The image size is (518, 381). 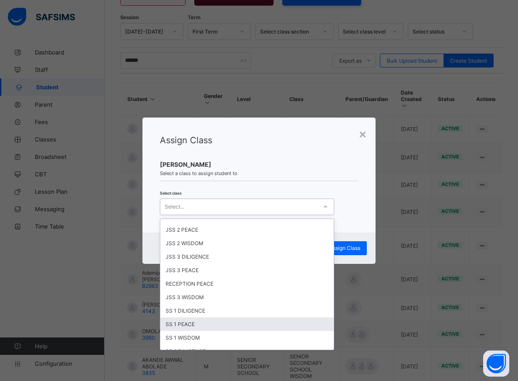 I want to click on div: JSS 2 WISDOM, so click(x=247, y=243).